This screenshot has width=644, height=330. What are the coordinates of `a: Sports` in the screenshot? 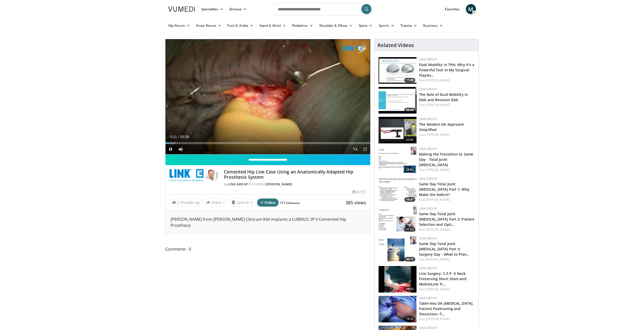 It's located at (386, 25).